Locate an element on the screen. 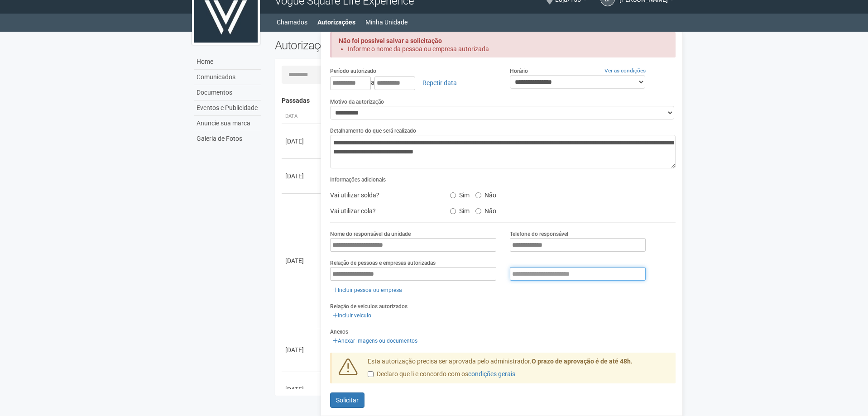 This screenshot has width=868, height=416. a: Incluir veículo is located at coordinates (352, 315).